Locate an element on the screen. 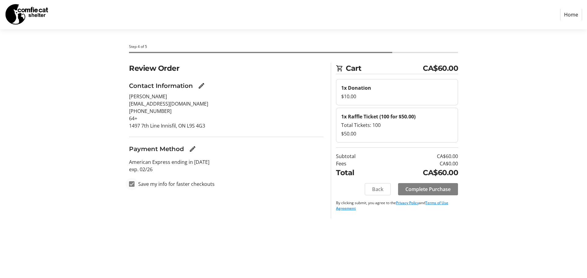 The width and height of the screenshot is (587, 278). strong: 1x Raffle Ticket (100 for $50.00) is located at coordinates (378, 117).